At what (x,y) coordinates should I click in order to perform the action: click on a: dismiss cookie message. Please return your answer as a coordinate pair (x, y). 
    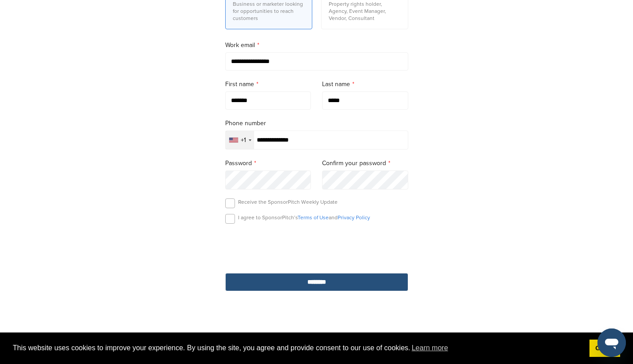
    Looking at the image, I should click on (605, 348).